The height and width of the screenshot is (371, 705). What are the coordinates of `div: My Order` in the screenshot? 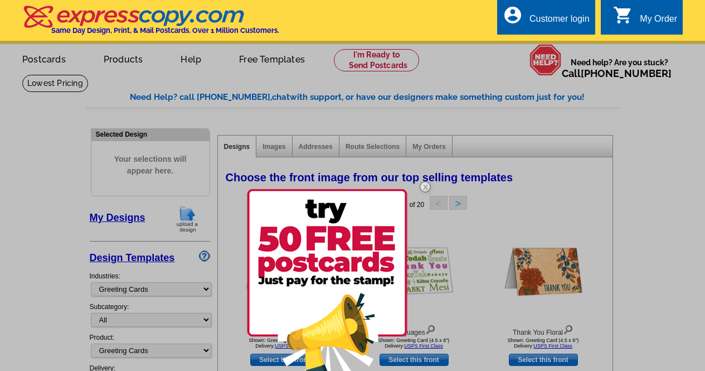 It's located at (659, 22).